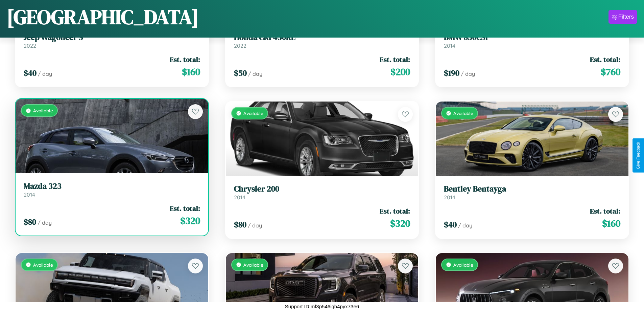 This screenshot has width=644, height=311. I want to click on h3: Jeep Wagoneer S, so click(112, 37).